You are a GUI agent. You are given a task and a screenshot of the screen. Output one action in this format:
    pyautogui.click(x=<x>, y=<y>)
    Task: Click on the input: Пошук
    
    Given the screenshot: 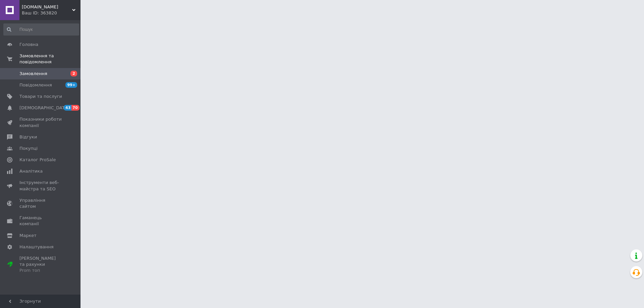 What is the action you would take?
    pyautogui.click(x=41, y=30)
    